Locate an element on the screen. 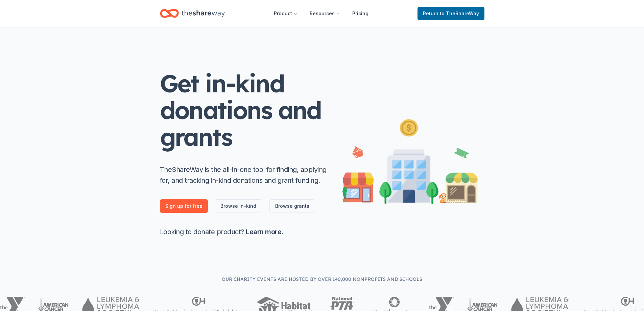  img: Illustration for landing page is located at coordinates (410, 160).